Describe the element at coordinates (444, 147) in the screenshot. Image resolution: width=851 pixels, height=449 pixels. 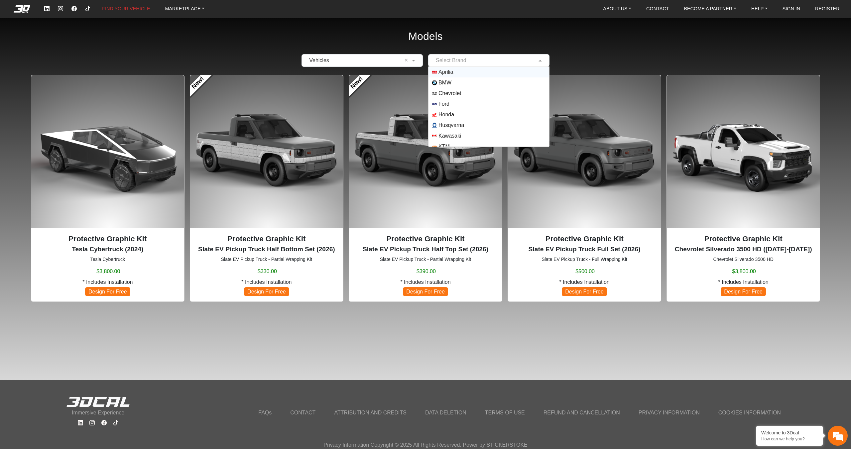
I see `span: KTM` at that location.